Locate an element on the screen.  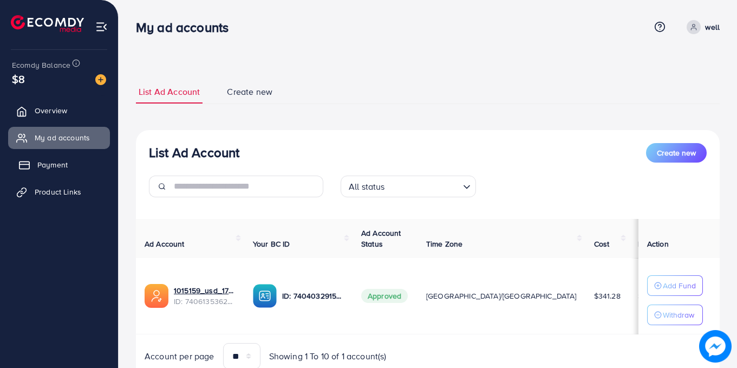
span: Overview is located at coordinates (51, 110).